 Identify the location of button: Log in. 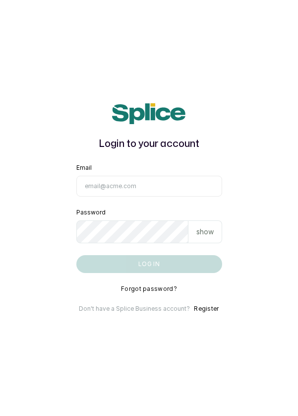
(149, 264).